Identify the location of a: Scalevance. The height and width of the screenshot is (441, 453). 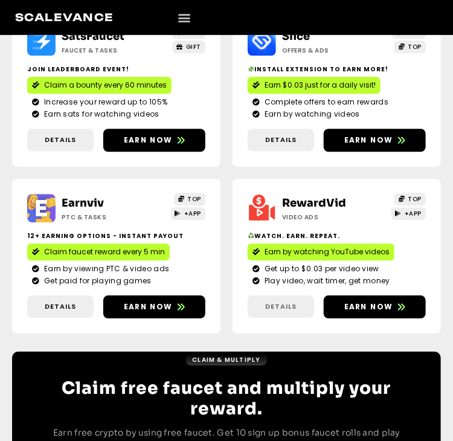
(65, 17).